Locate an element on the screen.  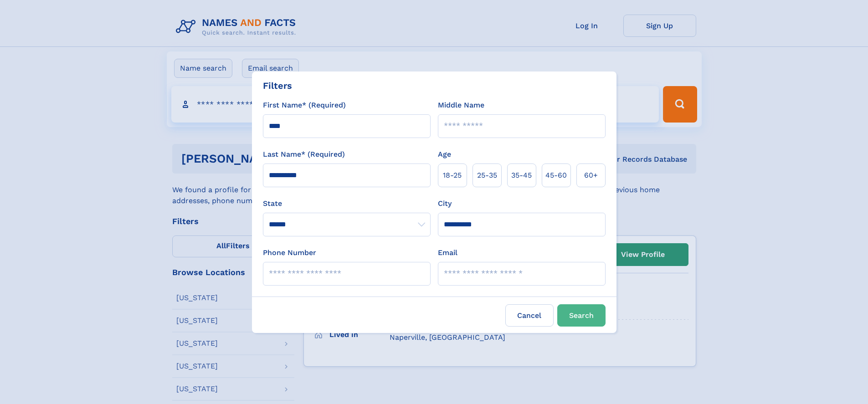
span: 60+ is located at coordinates (591, 175).